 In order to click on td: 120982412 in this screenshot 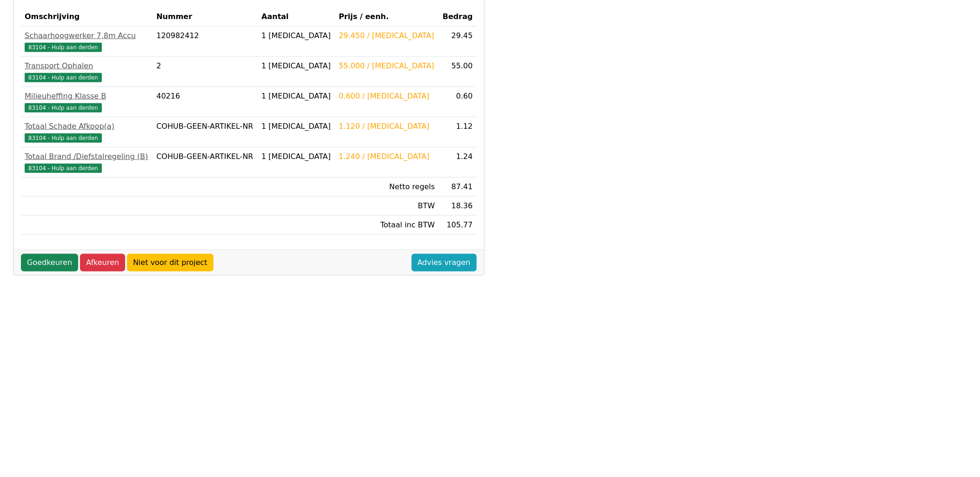, I will do `click(205, 42)`.